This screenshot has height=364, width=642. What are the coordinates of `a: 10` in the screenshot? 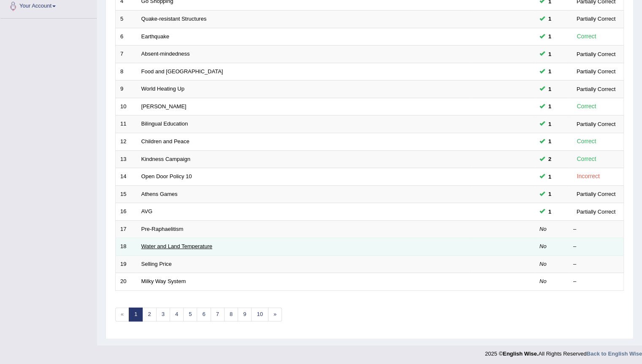 It's located at (259, 315).